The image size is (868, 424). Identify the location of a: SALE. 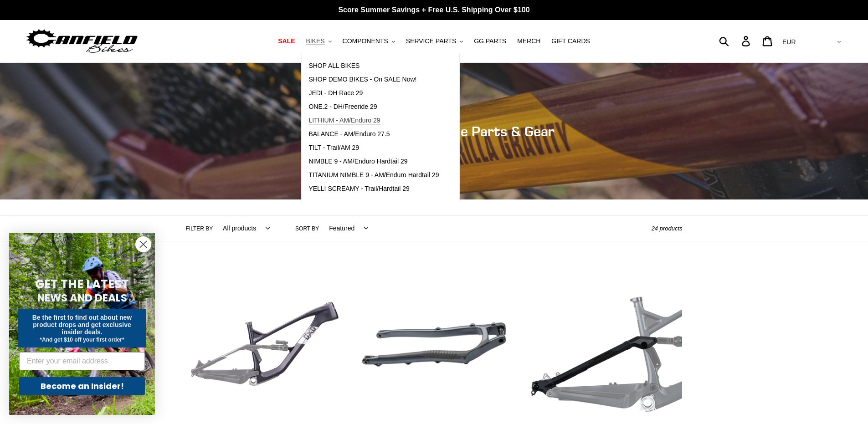
(286, 41).